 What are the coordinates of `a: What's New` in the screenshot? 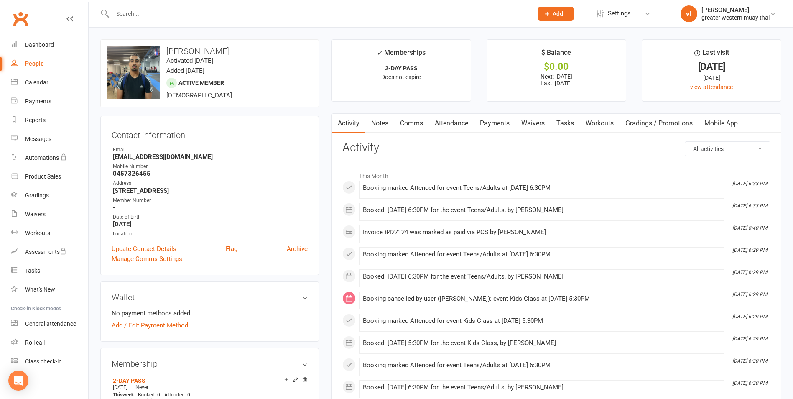 It's located at (49, 289).